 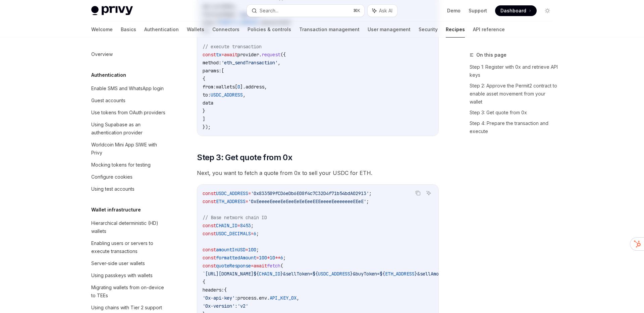 What do you see at coordinates (130, 129) in the screenshot?
I see `div: Using Supabase as an authentication provider` at bounding box center [130, 129].